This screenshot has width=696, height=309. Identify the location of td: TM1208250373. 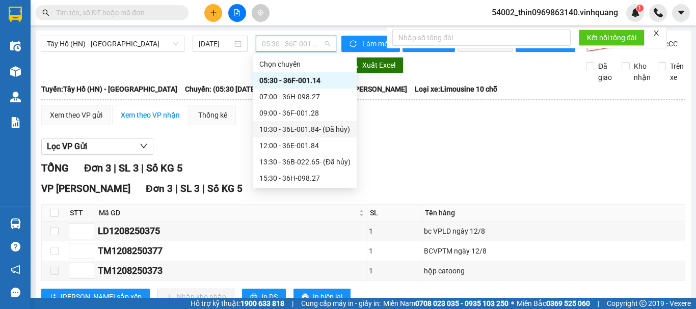
(232, 271).